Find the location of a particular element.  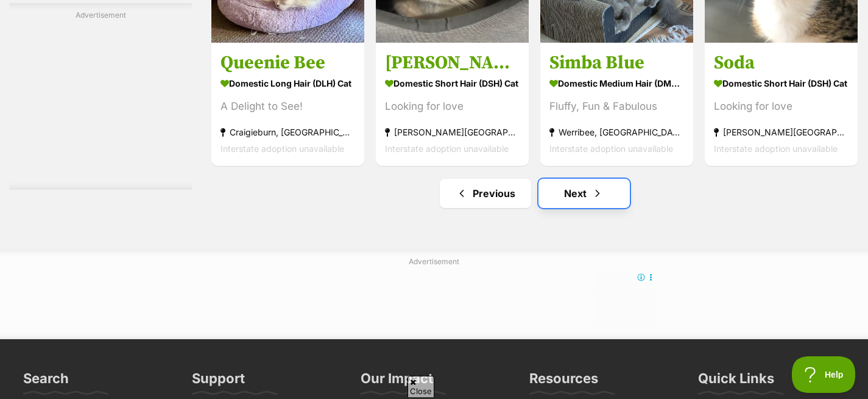

h3: Simba Blue is located at coordinates (617, 64).